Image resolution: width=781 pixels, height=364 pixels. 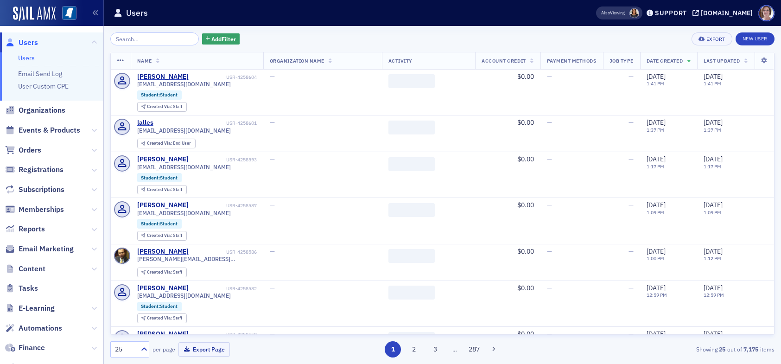 I want to click on a: SailAMX, so click(x=34, y=14).